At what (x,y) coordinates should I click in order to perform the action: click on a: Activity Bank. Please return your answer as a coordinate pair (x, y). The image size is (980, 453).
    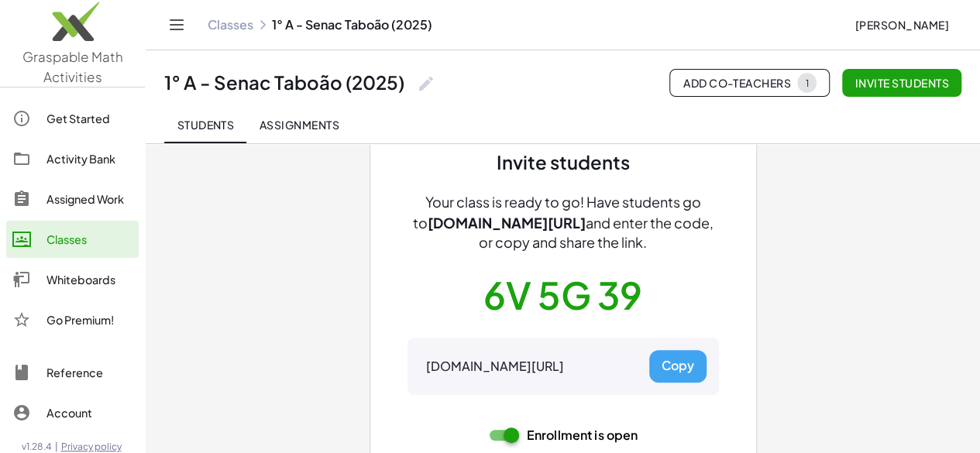
    Looking at the image, I should click on (72, 159).